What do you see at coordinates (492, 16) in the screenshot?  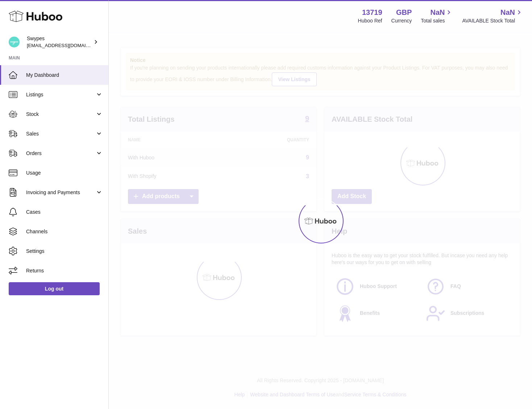 I see `a: NaN AVAILABLE Stock Total` at bounding box center [492, 16].